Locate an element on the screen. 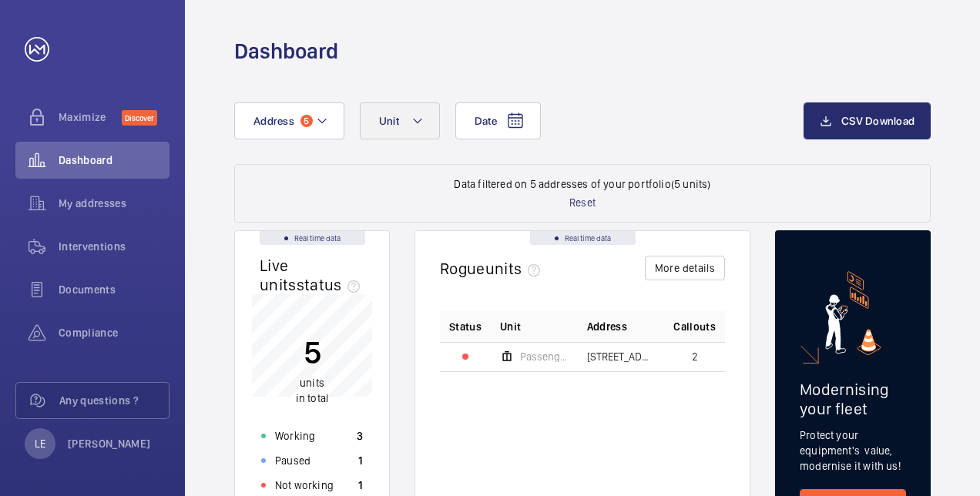 The image size is (980, 496). span: 5 is located at coordinates (306, 121).